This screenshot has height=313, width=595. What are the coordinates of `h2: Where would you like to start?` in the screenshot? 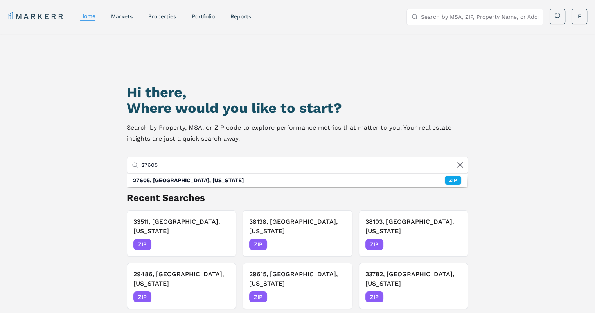 It's located at (297, 108).